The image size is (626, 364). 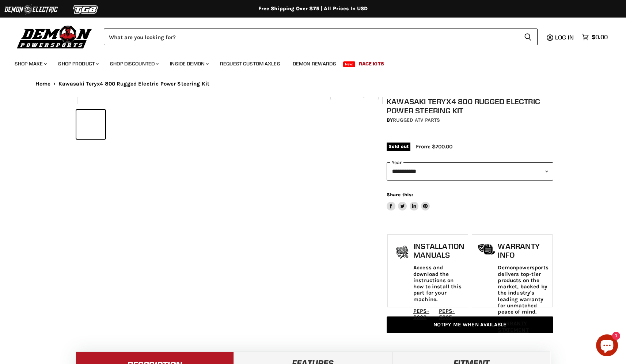 What do you see at coordinates (86, 10) in the screenshot?
I see `img: TGB Logo 2` at bounding box center [86, 10].